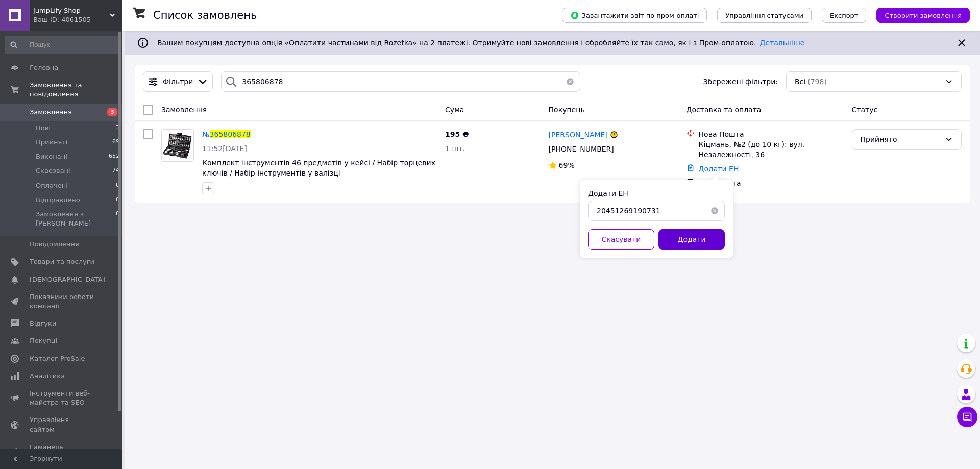  I want to click on span: Гаманець компанії, so click(61, 451).